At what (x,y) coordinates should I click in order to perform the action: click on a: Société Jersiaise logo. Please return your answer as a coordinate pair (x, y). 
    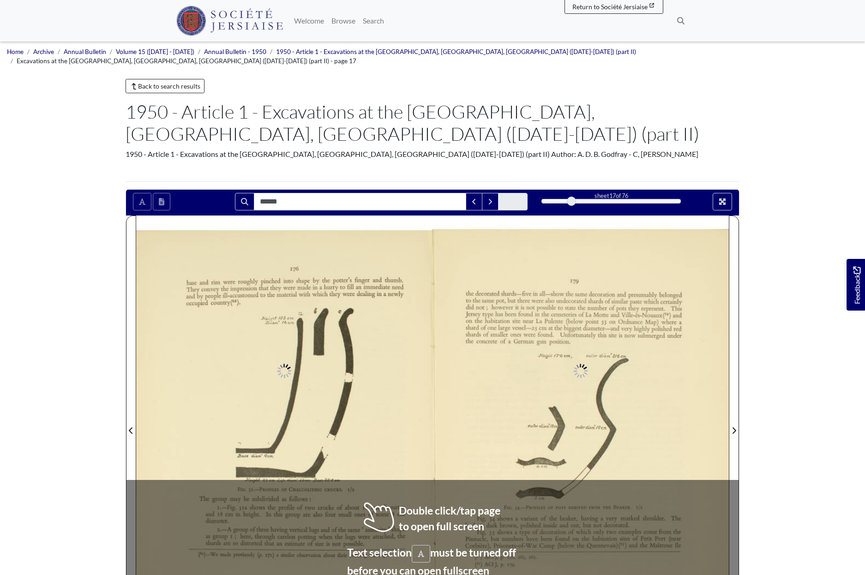
    Looking at the image, I should click on (229, 21).